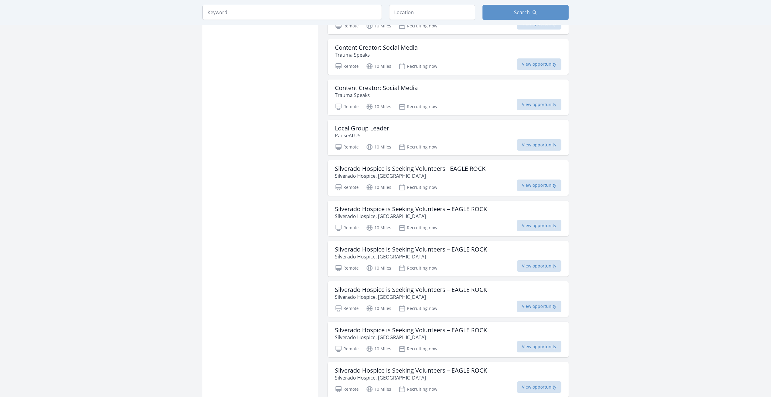  I want to click on a: Local Group Leader PauseAI US Remote 10 Miles Recruiting now View opportunity, so click(448, 138).